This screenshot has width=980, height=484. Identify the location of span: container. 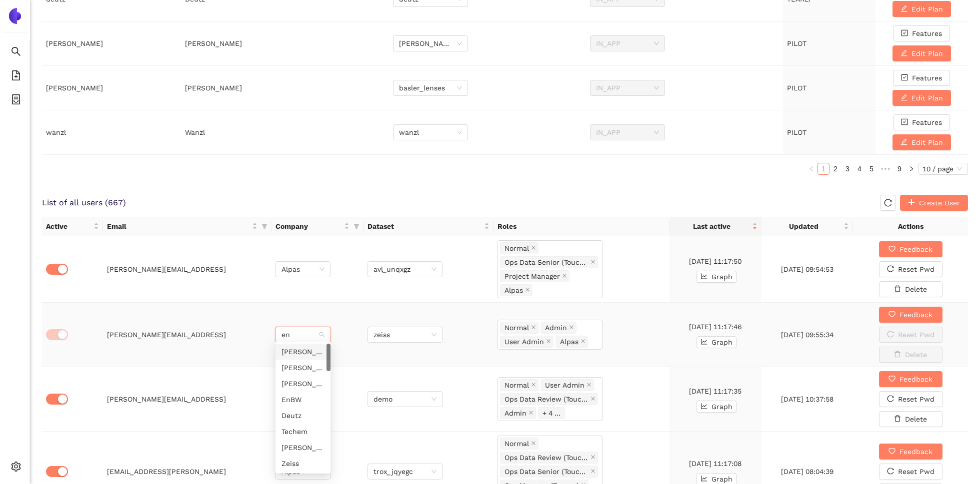
(16, 101).